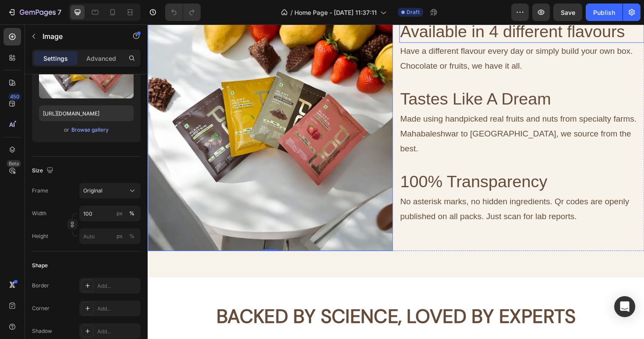 This screenshot has height=339, width=644. Describe the element at coordinates (183, 12) in the screenshot. I see `div: Undo/Redo` at that location.